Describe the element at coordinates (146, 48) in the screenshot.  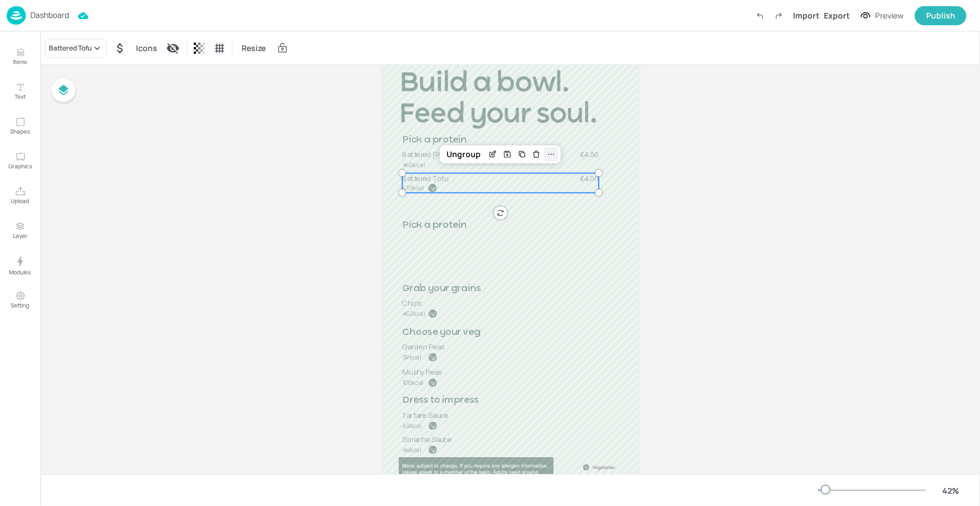
I see `div: Icons` at that location.